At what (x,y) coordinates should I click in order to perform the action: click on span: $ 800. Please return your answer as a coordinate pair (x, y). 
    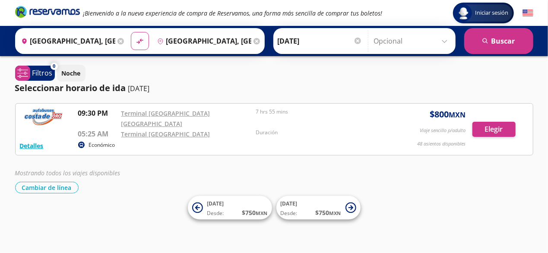
    Looking at the image, I should click on (448, 114).